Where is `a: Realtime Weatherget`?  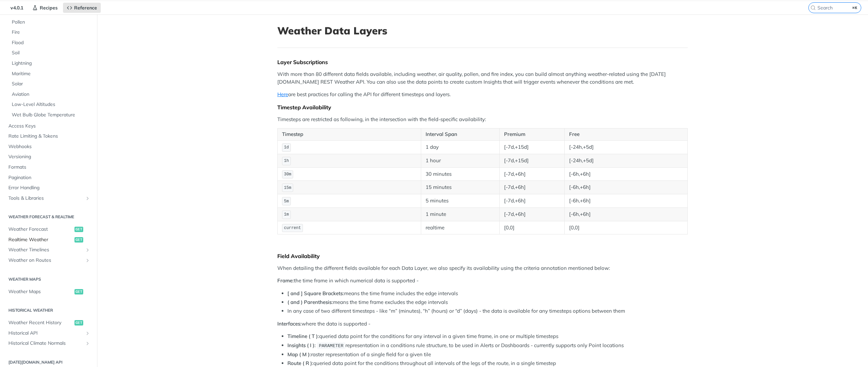
a: Realtime Weatherget is located at coordinates (49, 240).